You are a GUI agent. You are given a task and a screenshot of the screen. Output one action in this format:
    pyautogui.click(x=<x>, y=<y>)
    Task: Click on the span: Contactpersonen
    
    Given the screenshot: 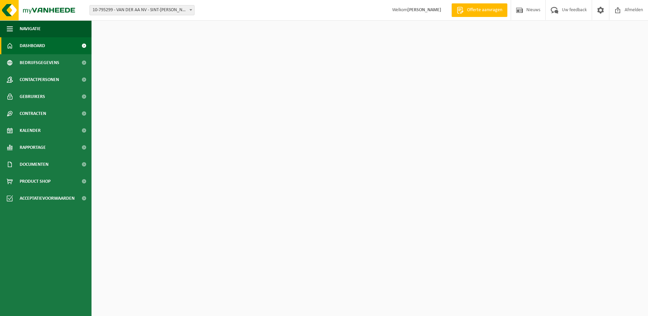 What is the action you would take?
    pyautogui.click(x=39, y=80)
    